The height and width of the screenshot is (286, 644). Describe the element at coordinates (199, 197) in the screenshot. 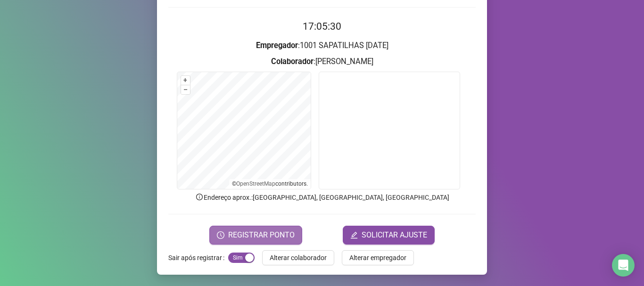

I see `span: info-circle` at that location.